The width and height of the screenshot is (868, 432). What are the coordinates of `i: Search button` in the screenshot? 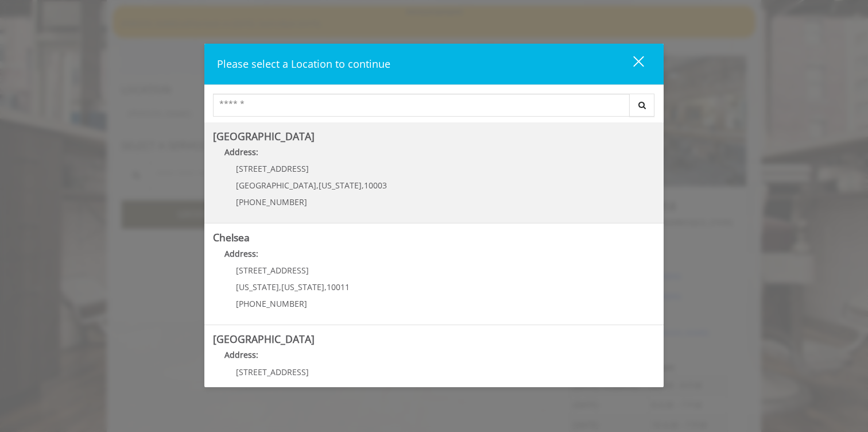 It's located at (641, 105).